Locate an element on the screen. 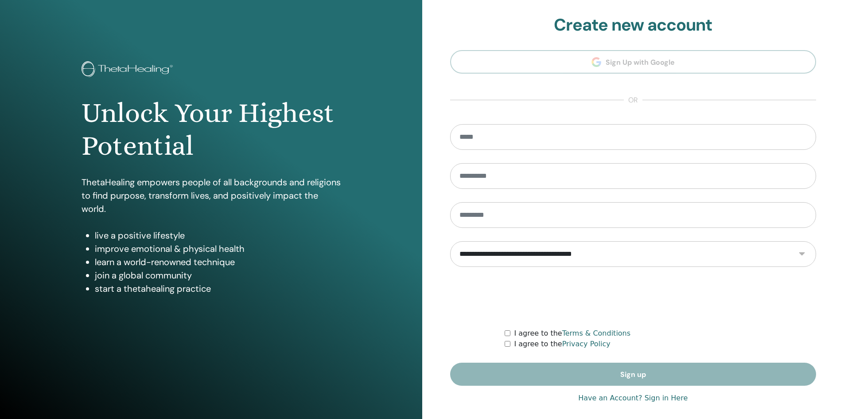 This screenshot has height=419, width=844. a: Privacy Policy is located at coordinates (586, 343).